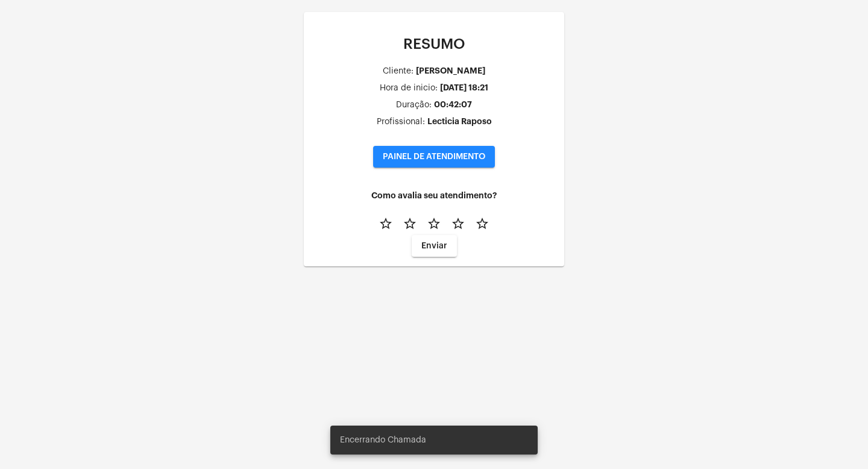  I want to click on button: PAINEL DE ATENDIMENTO, so click(434, 157).